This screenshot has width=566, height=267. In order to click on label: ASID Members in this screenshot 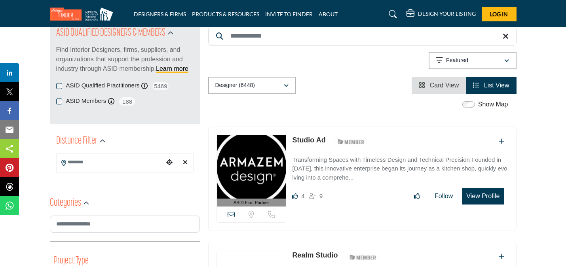, I will do `click(86, 101)`.